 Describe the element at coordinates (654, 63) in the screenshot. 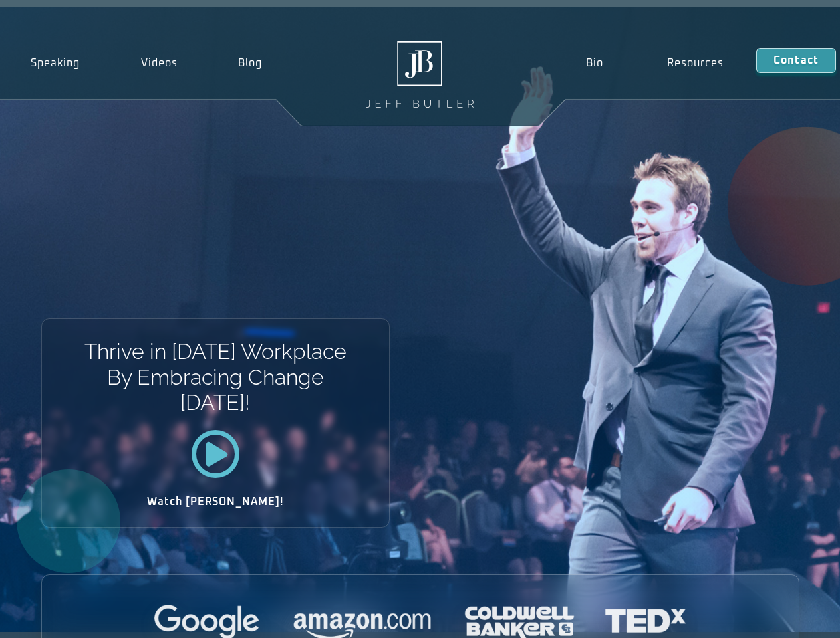

I see `nav: Menu` at that location.